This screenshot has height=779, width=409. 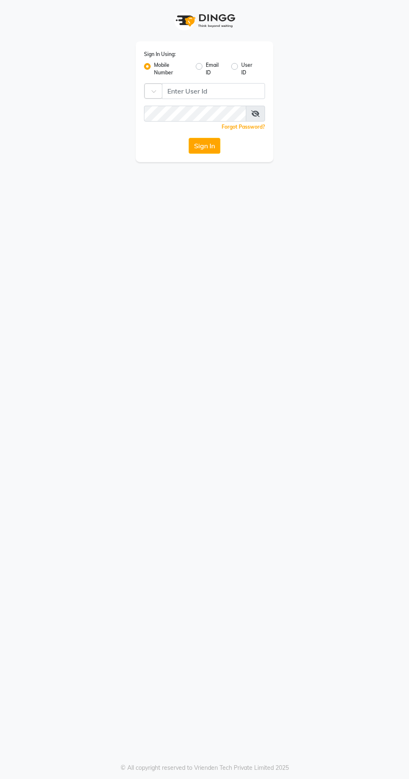 What do you see at coordinates (172, 69) in the screenshot?
I see `label: Mobile Number` at bounding box center [172, 69].